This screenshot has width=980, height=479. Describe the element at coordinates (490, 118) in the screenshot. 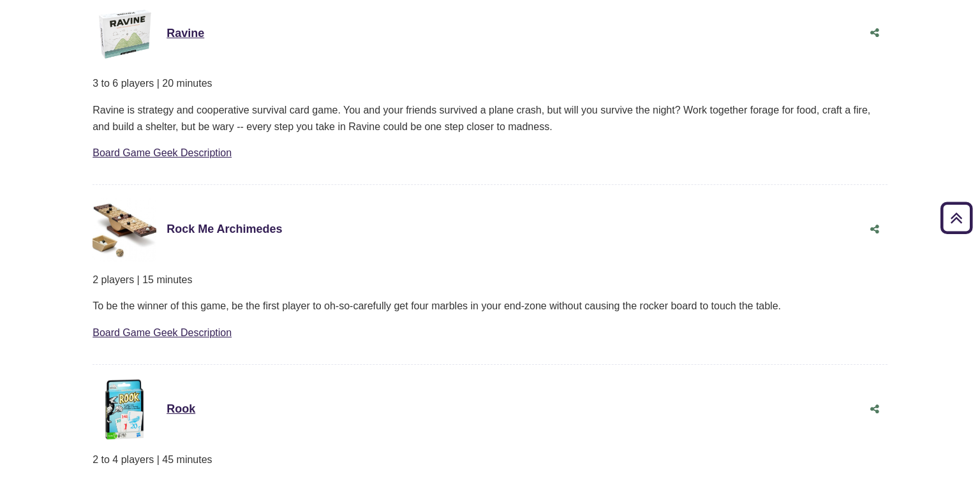

I see `p: Ravine is strategy and cooperative survival card game. You and your friends survived a plane cras...` at that location.